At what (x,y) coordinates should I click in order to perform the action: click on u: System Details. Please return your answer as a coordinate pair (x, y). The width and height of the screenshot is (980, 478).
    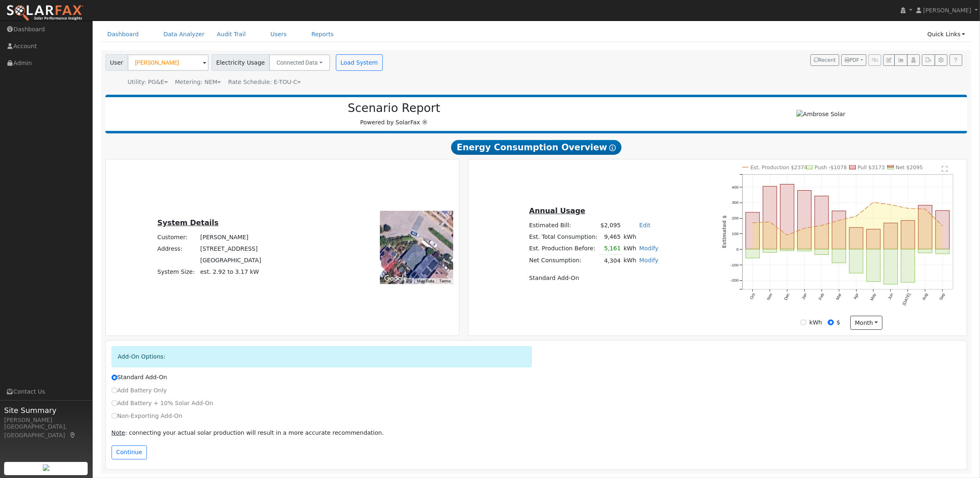
    Looking at the image, I should click on (188, 223).